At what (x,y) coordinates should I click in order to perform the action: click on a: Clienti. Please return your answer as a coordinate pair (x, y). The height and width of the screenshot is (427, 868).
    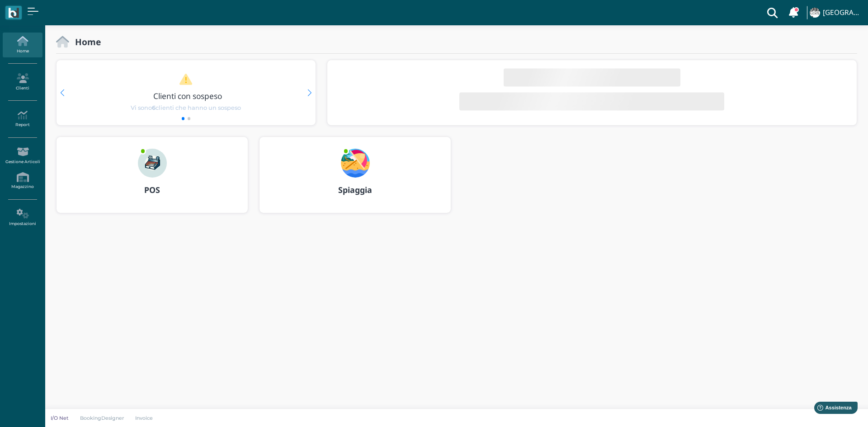
    Looking at the image, I should click on (23, 81).